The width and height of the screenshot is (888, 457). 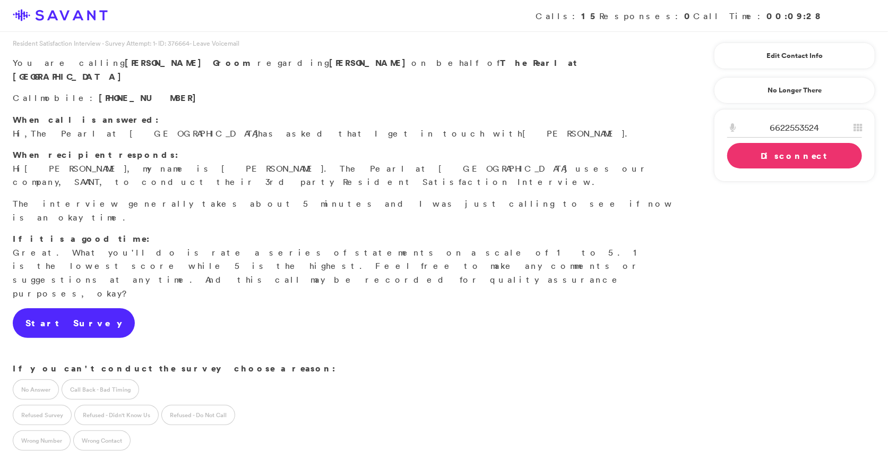 What do you see at coordinates (102, 440) in the screenshot?
I see `label: Wrong Contact` at bounding box center [102, 440].